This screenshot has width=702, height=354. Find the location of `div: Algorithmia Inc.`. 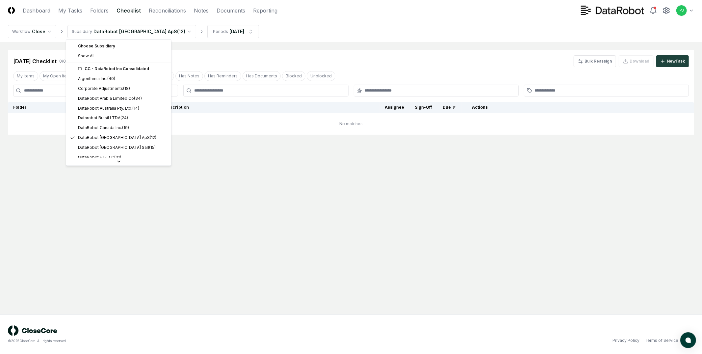

div: Algorithmia Inc. is located at coordinates (96, 79).